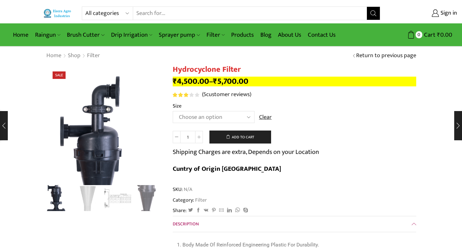  I want to click on p: Shipping Charges are extra, Depends on your Location, so click(246, 152).